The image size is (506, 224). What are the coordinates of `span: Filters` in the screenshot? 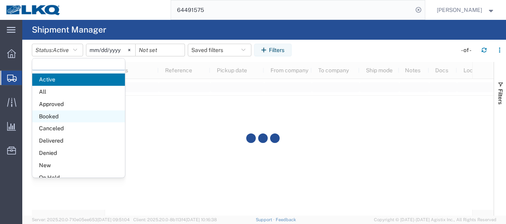 It's located at (500, 97).